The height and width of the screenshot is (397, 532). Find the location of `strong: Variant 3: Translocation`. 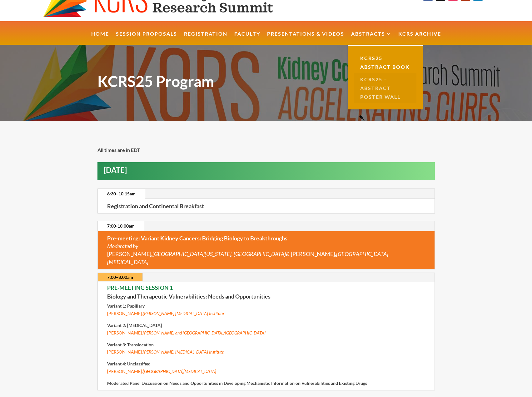

strong: Variant 3: Translocation is located at coordinates (130, 344).